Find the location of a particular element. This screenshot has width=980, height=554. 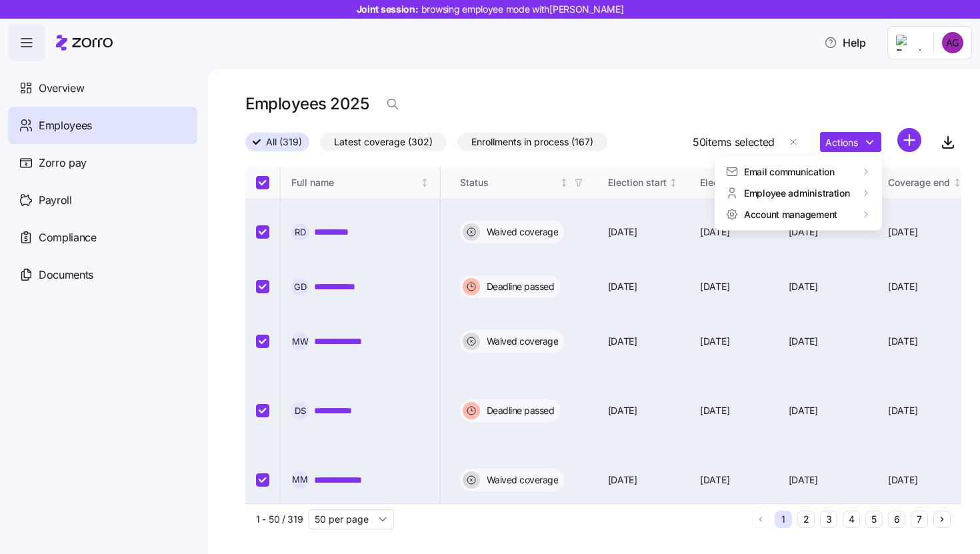

span: M W is located at coordinates (300, 341).